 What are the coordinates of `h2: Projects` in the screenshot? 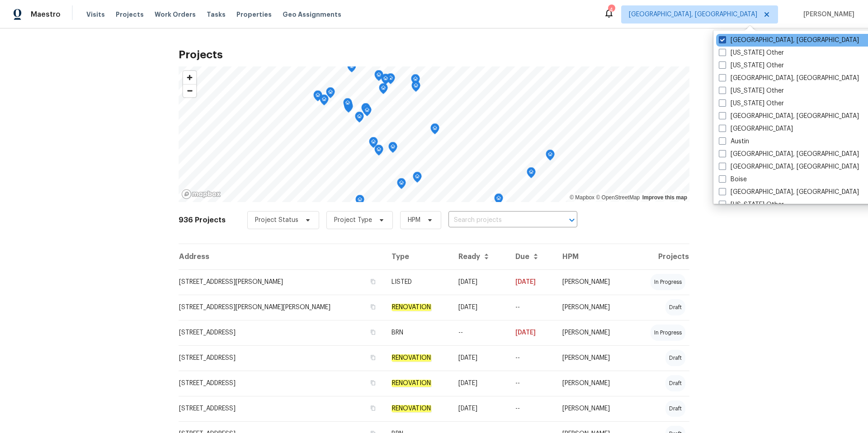 It's located at (434, 55).